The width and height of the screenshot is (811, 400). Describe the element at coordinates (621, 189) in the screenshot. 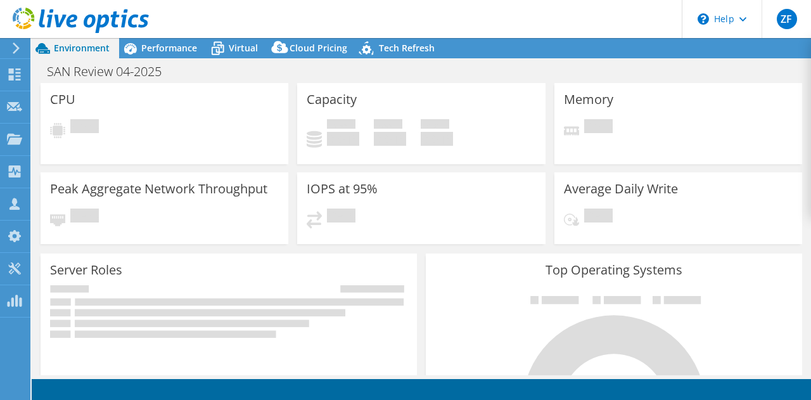

I see `h3: Average Daily Write` at that location.